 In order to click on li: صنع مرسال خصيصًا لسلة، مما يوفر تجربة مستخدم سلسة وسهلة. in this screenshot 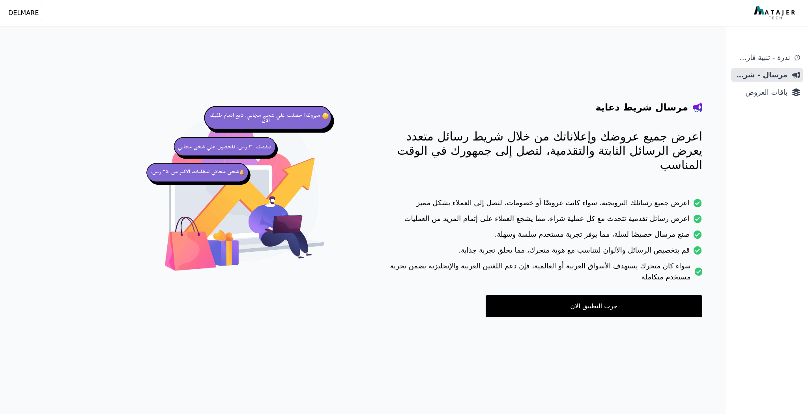, I will do `click(540, 237)`.